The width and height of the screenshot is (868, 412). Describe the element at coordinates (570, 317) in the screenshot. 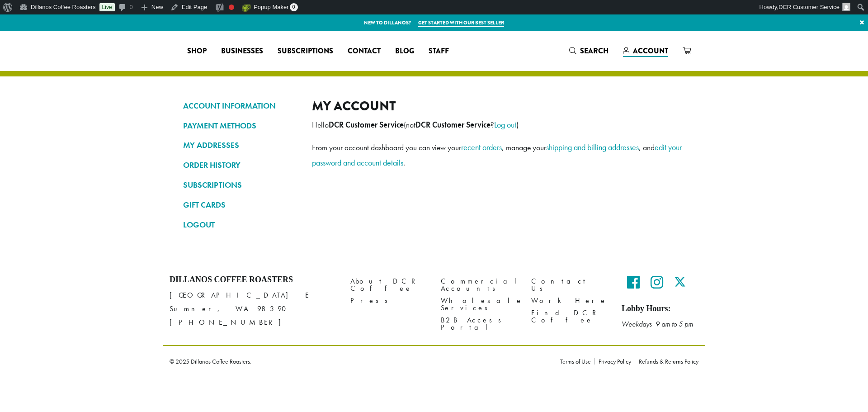

I see `a: Find DCR Coffee` at that location.